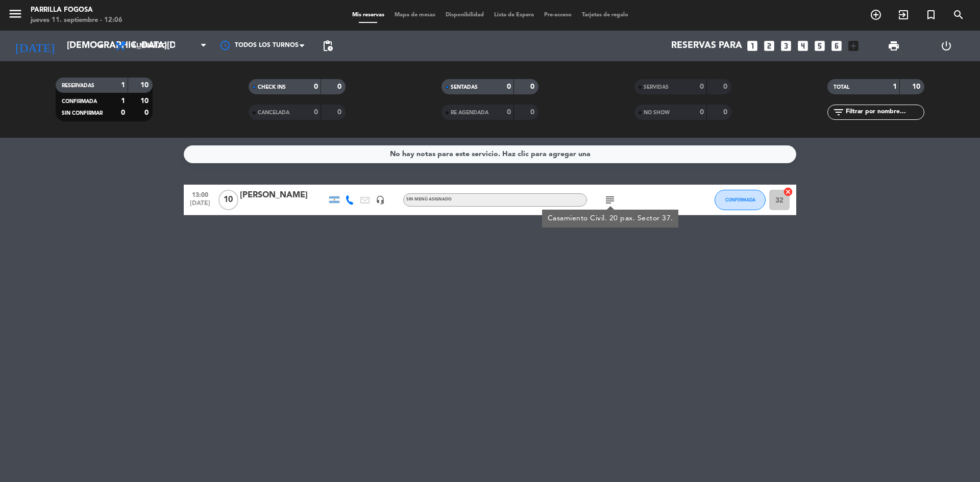 This screenshot has width=980, height=482. I want to click on span: CANCELADA, so click(274, 113).